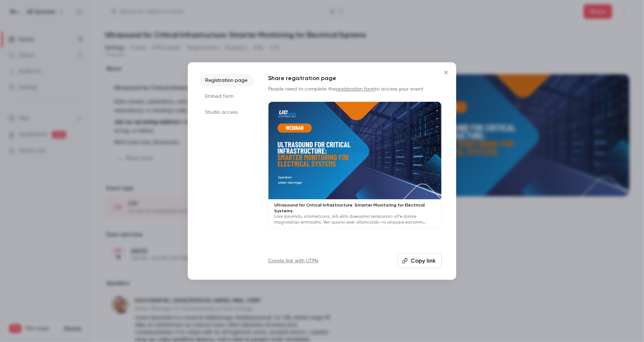 The width and height of the screenshot is (644, 342). I want to click on div: Domain Overview, so click(46, 45).